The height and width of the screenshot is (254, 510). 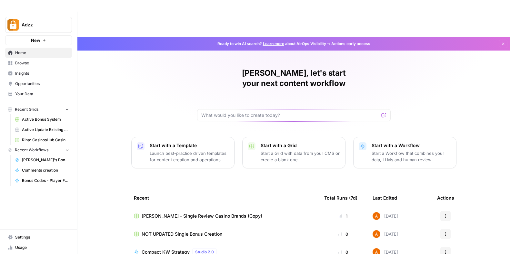 I want to click on span: Settings, so click(x=42, y=238).